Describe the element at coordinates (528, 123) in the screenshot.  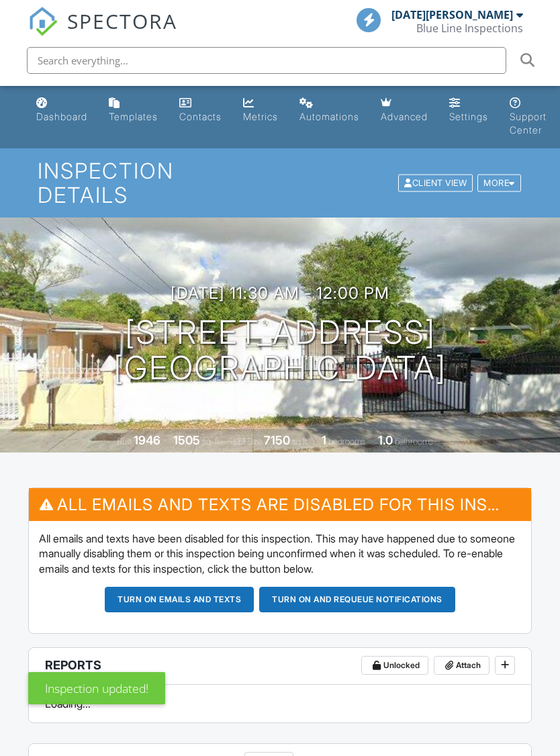
I see `div: Support Center` at that location.